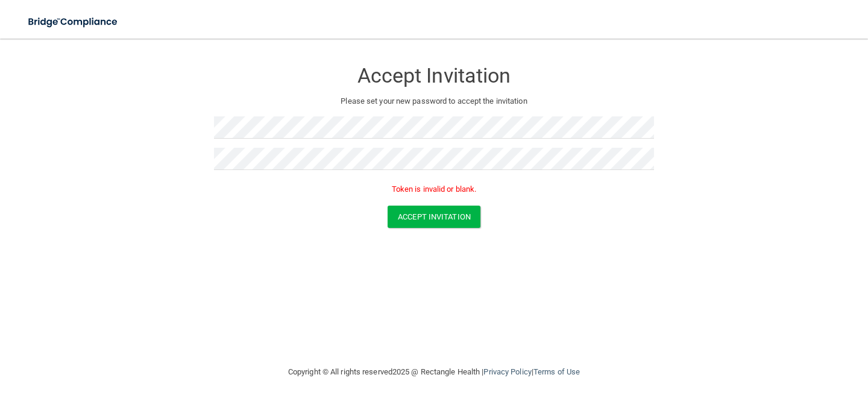 The width and height of the screenshot is (868, 404). Describe the element at coordinates (506, 372) in the screenshot. I see `a: Privacy Policy` at that location.